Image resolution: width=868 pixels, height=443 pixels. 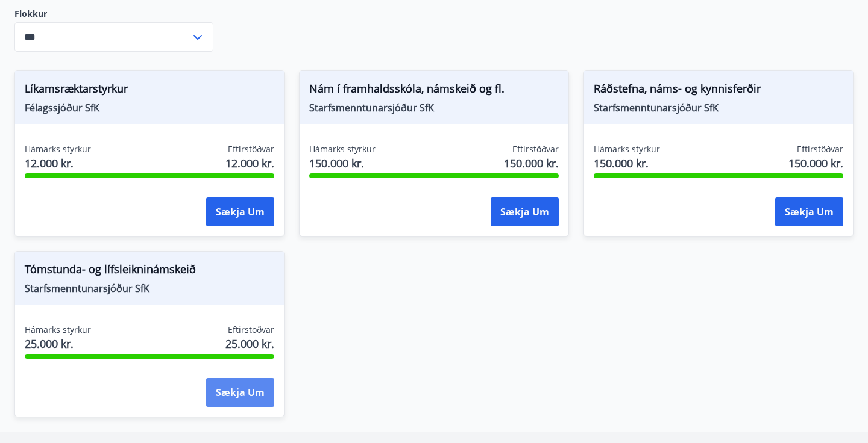 What do you see at coordinates (114, 14) in the screenshot?
I see `label: Flokkur` at bounding box center [114, 14].